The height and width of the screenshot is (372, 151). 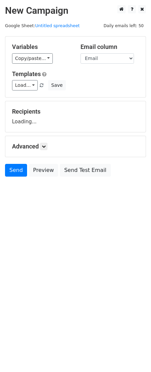 I want to click on a: Preview, so click(x=44, y=170).